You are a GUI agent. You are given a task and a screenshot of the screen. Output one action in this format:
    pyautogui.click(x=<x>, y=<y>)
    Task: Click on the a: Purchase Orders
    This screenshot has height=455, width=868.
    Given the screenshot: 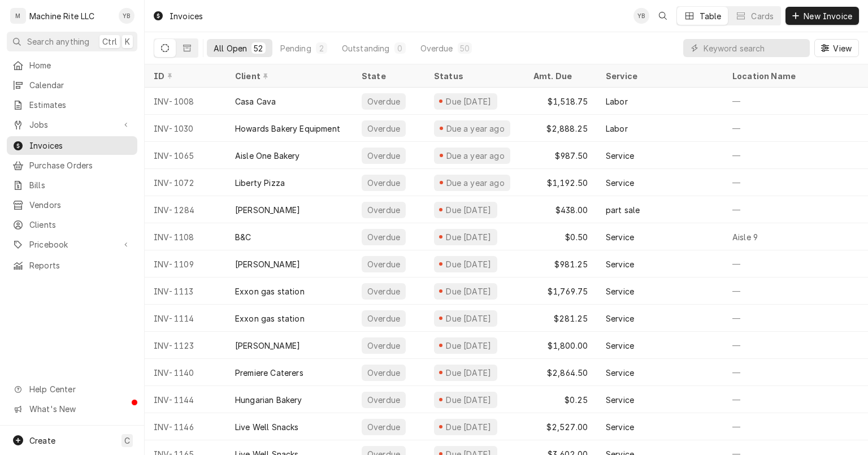 What is the action you would take?
    pyautogui.click(x=72, y=165)
    